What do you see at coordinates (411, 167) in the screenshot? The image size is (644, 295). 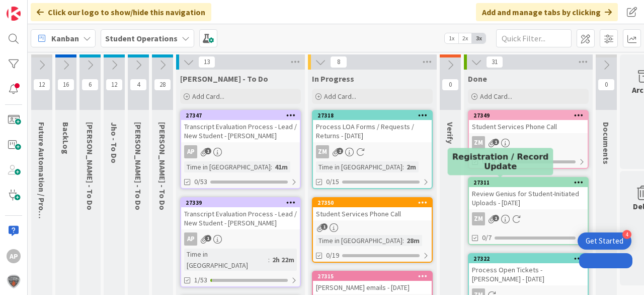 I see `div: 2m` at bounding box center [411, 167].